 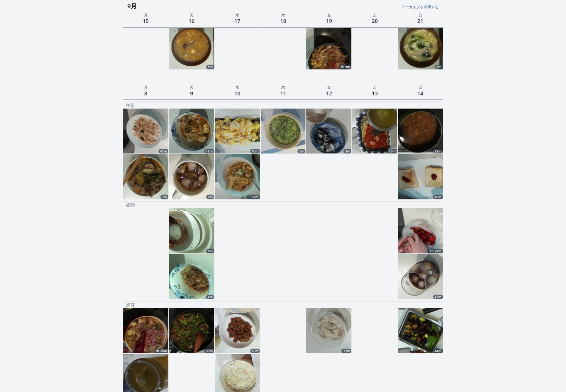 I want to click on div: 1h 28m, so click(x=161, y=351).